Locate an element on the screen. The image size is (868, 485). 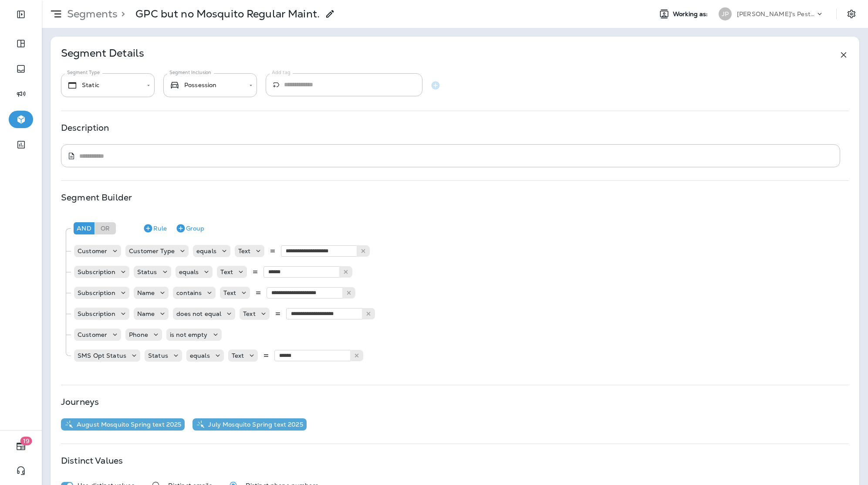
div: Static is located at coordinates (104, 85).